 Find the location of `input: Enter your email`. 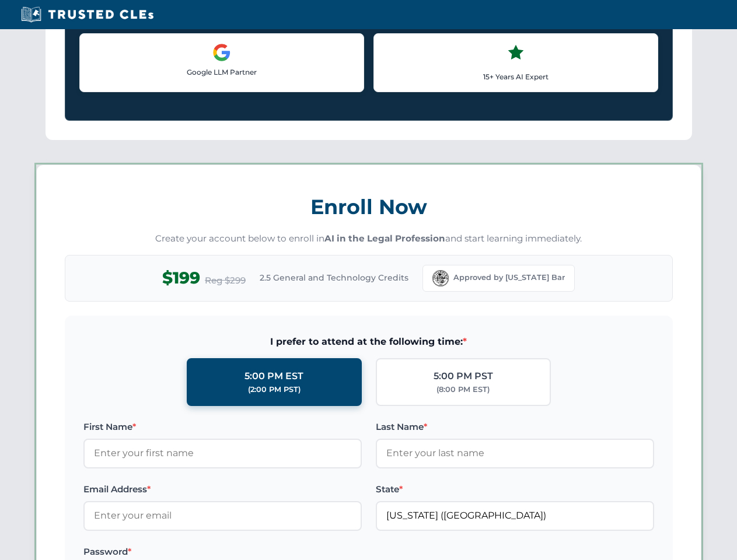

input: Enter your email is located at coordinates (222, 515).